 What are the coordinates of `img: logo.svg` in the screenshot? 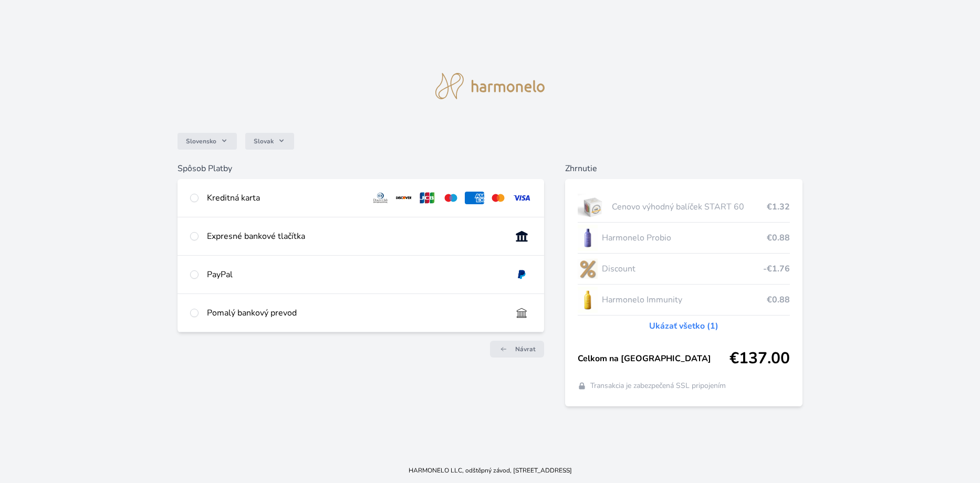 It's located at (490, 86).